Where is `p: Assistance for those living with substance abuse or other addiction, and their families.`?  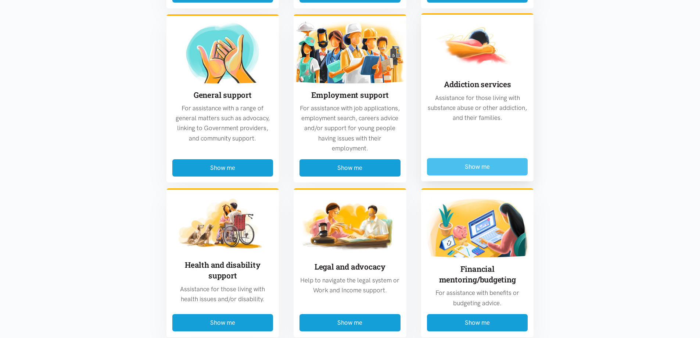 p: Assistance for those living with substance abuse or other addiction, and their families. is located at coordinates (477, 108).